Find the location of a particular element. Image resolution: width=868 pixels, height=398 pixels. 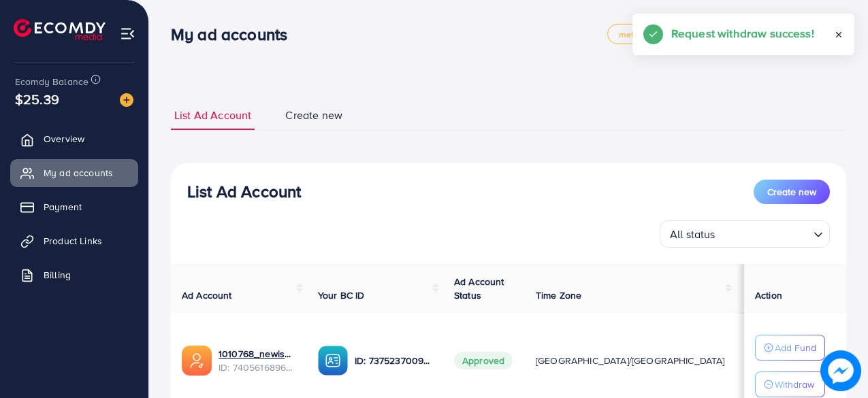

button: Add Fund is located at coordinates (790, 348).